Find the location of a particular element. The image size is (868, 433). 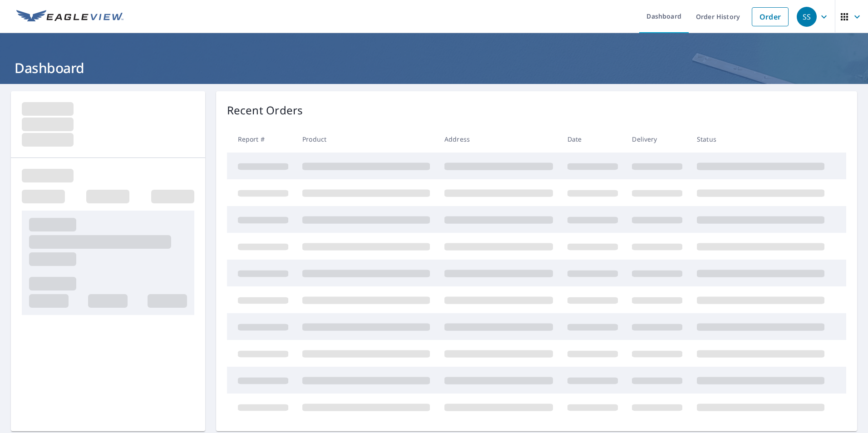

th: Date is located at coordinates (592, 138).